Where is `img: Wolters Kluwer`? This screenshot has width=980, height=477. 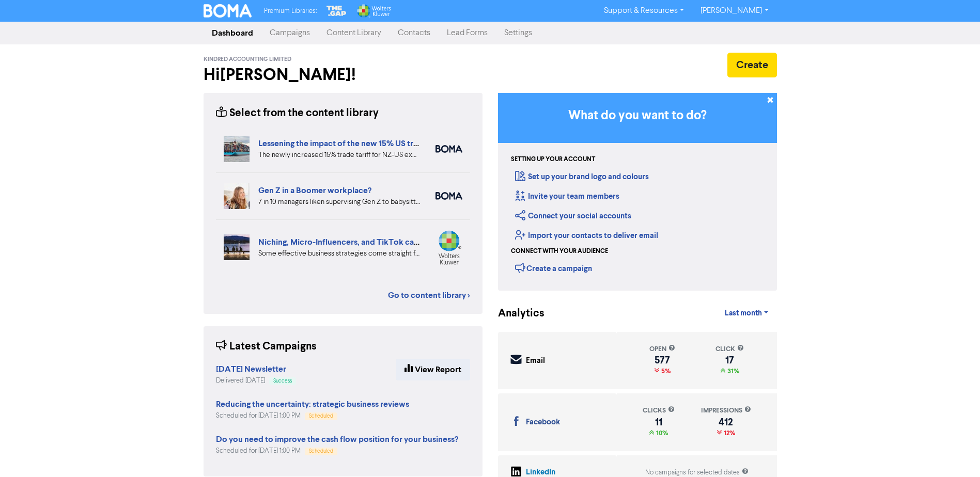
img: Wolters Kluwer is located at coordinates (374, 11).